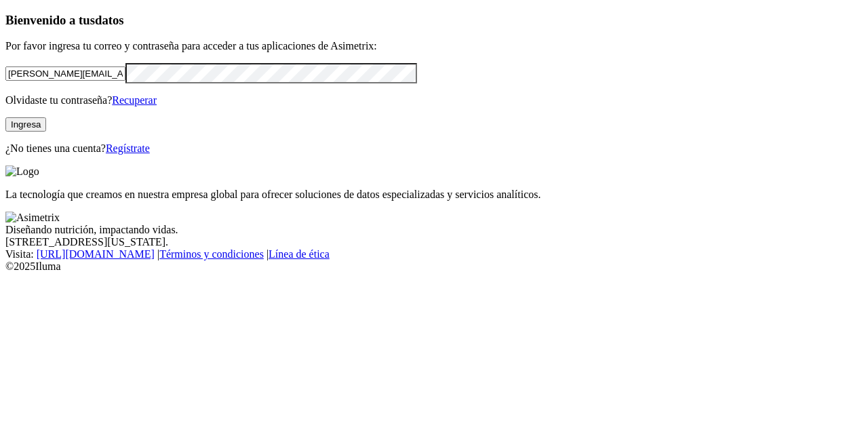  I want to click on div: Visita : | |, so click(434, 255).